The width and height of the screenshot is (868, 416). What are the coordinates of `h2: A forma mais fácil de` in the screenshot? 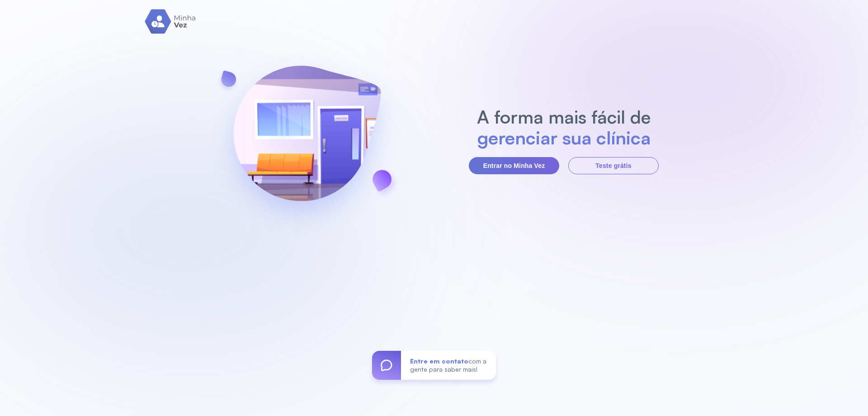 It's located at (564, 117).